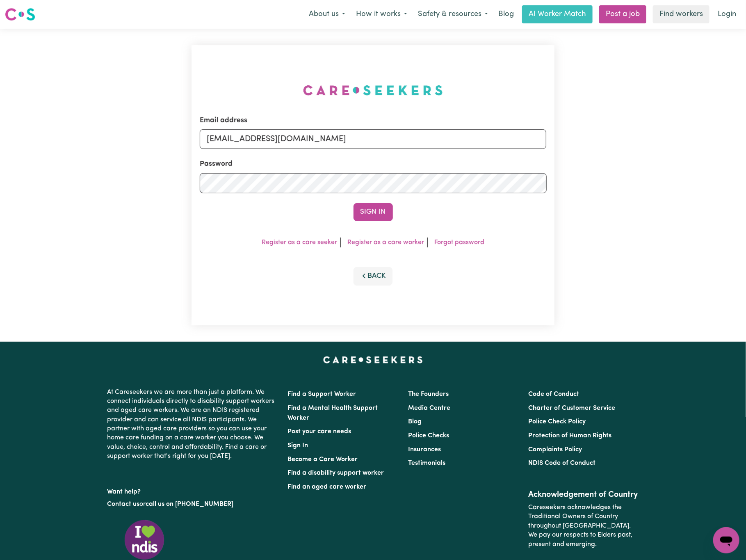 The height and width of the screenshot is (560, 746). What do you see at coordinates (124, 504) in the screenshot?
I see `a: Contact us` at bounding box center [124, 504].